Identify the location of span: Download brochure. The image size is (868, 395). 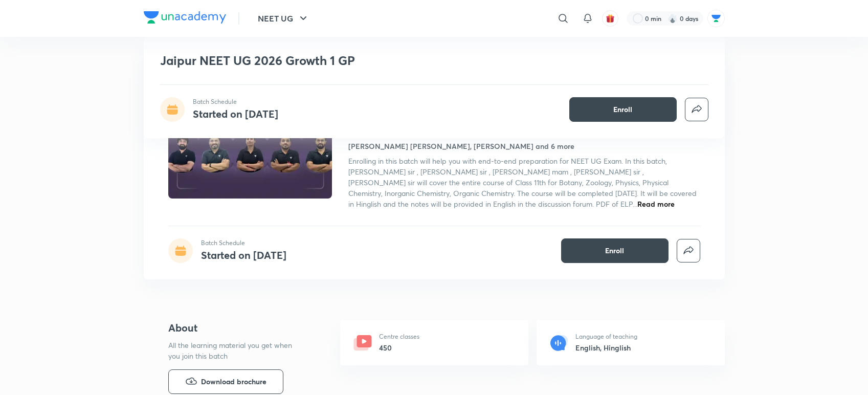
(234, 382).